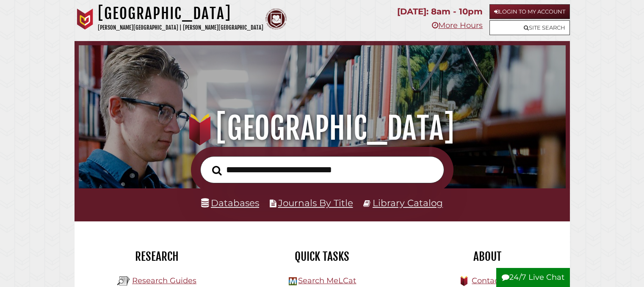 The width and height of the screenshot is (644, 287). Describe the element at coordinates (408, 202) in the screenshot. I see `a: Library Catalog` at that location.